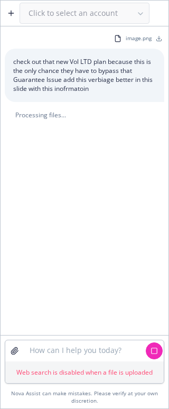 The image size is (169, 409). I want to click on button: image.png, so click(138, 39).